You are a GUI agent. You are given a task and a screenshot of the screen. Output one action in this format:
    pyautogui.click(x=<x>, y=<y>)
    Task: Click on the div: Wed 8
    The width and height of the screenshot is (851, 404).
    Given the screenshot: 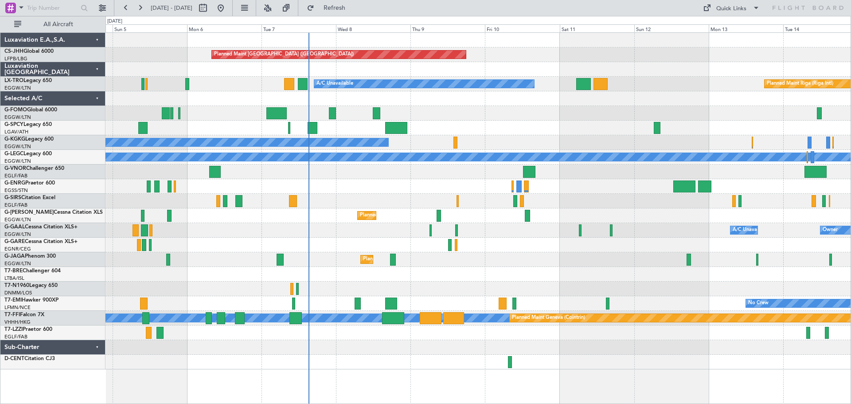 What is the action you would take?
    pyautogui.click(x=373, y=28)
    